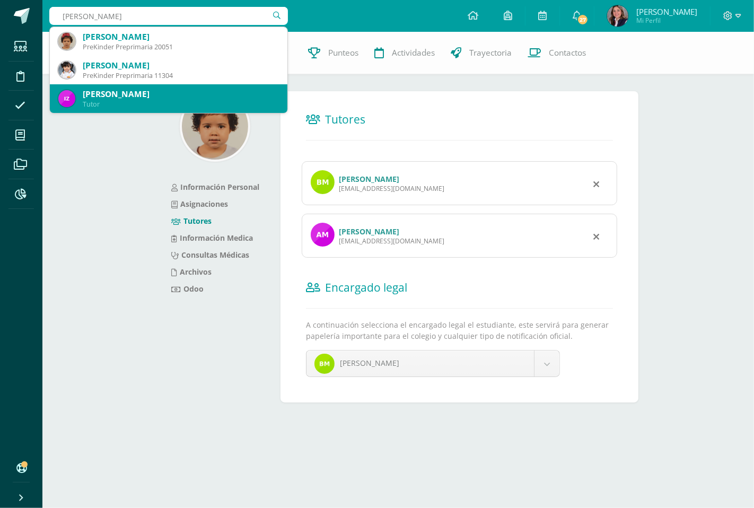 Image resolution: width=754 pixels, height=508 pixels. Describe the element at coordinates (191, 271) in the screenshot. I see `a: Archivos` at that location.